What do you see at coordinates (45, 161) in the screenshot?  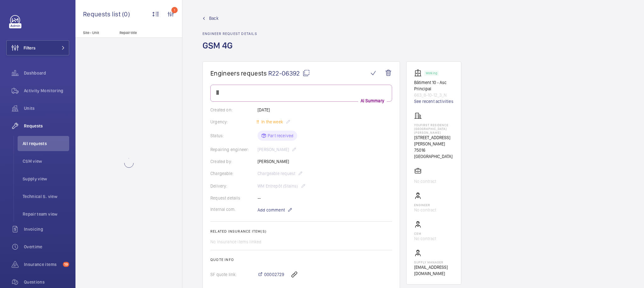 I see `span: CSM view` at bounding box center [45, 161].